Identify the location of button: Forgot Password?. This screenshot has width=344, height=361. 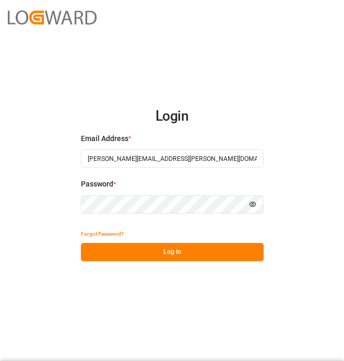
(102, 234).